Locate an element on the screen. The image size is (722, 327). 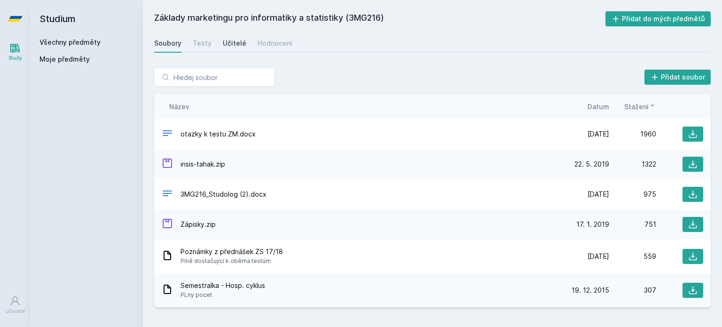
span: 22. 5. 2019 is located at coordinates (592, 164).